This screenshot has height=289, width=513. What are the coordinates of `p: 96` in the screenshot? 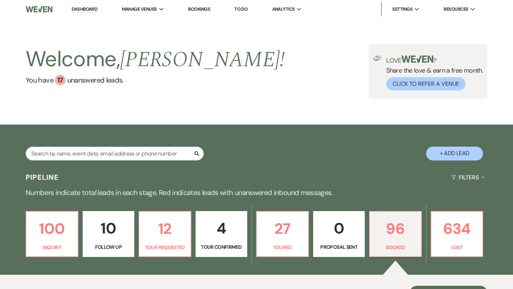 It's located at (395, 229).